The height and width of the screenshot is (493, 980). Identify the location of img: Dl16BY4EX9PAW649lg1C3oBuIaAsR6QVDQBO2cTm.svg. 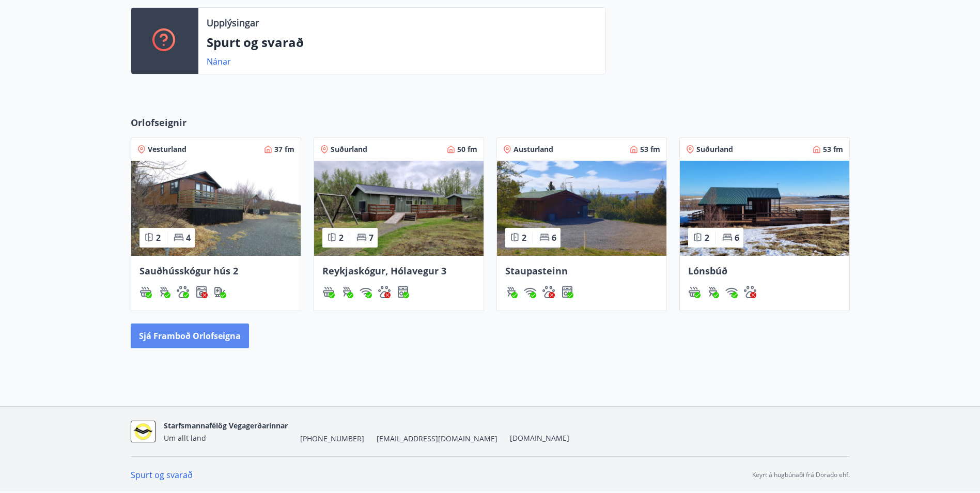
(202, 292).